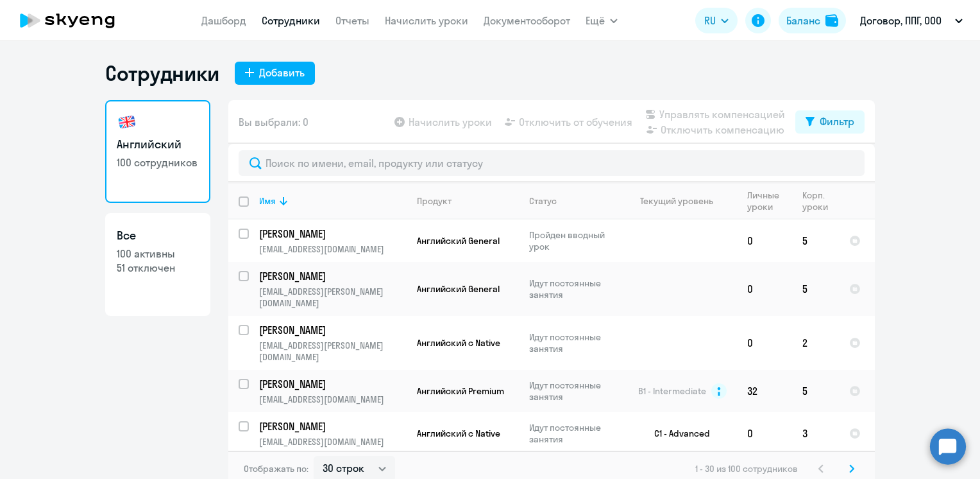 The height and width of the screenshot is (479, 980). What do you see at coordinates (832, 20) in the screenshot?
I see `img: balance` at bounding box center [832, 20].